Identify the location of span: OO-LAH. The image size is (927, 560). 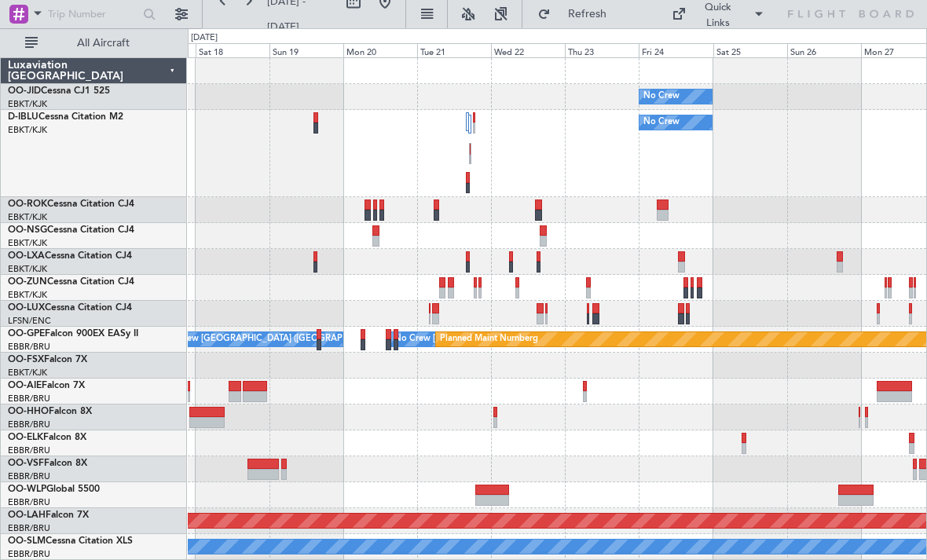
(27, 515).